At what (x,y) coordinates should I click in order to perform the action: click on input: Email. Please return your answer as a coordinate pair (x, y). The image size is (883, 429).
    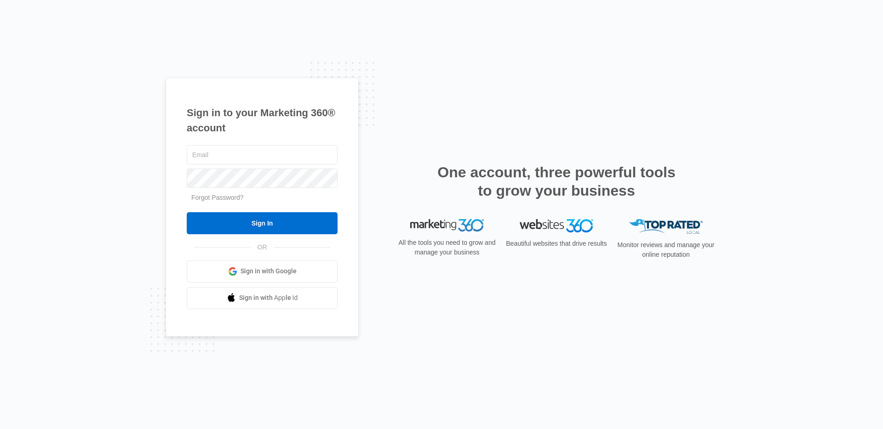
    Looking at the image, I should click on (262, 155).